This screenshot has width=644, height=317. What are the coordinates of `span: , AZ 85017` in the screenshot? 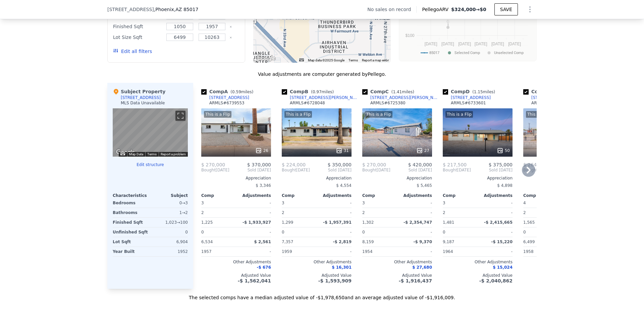 It's located at (186, 10).